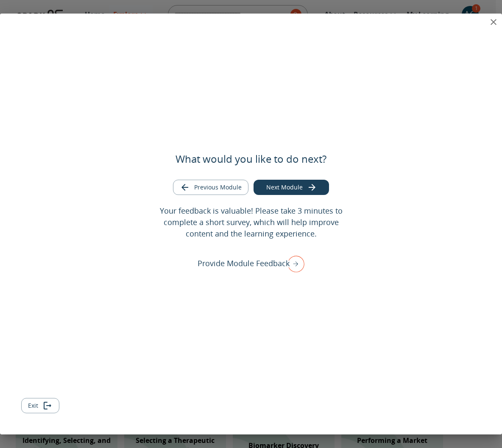  Describe the element at coordinates (251, 159) in the screenshot. I see `h5: What would you like to do next?` at that location.